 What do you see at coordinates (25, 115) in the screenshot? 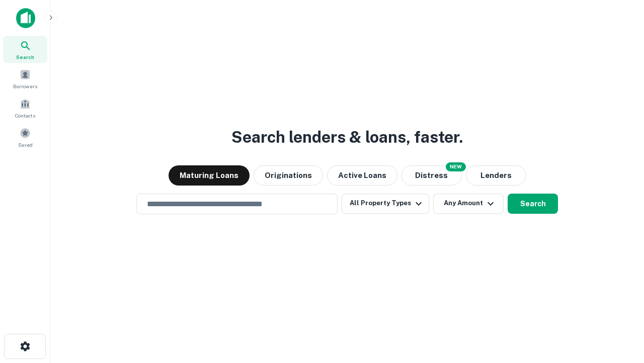
I see `span: Contacts` at bounding box center [25, 115].